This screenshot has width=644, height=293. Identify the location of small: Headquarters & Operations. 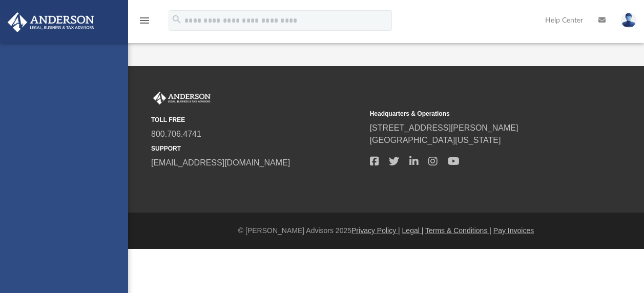
(475, 114).